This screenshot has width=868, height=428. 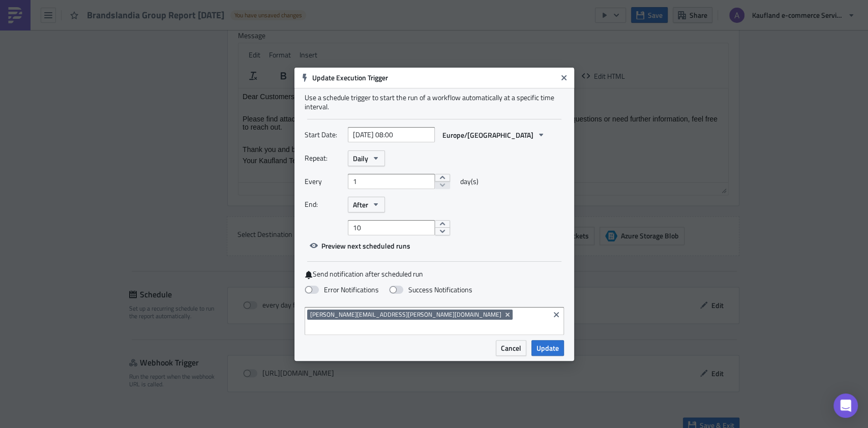 What do you see at coordinates (548, 347) in the screenshot?
I see `button: Update` at bounding box center [548, 347].